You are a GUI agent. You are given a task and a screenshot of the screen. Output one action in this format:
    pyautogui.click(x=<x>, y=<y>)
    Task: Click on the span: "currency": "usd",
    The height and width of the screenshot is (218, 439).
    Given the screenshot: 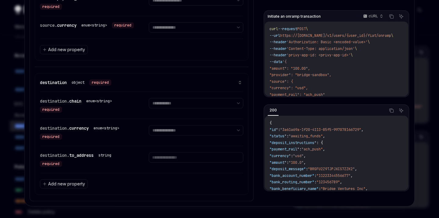 What is the action you would take?
    pyautogui.click(x=289, y=88)
    